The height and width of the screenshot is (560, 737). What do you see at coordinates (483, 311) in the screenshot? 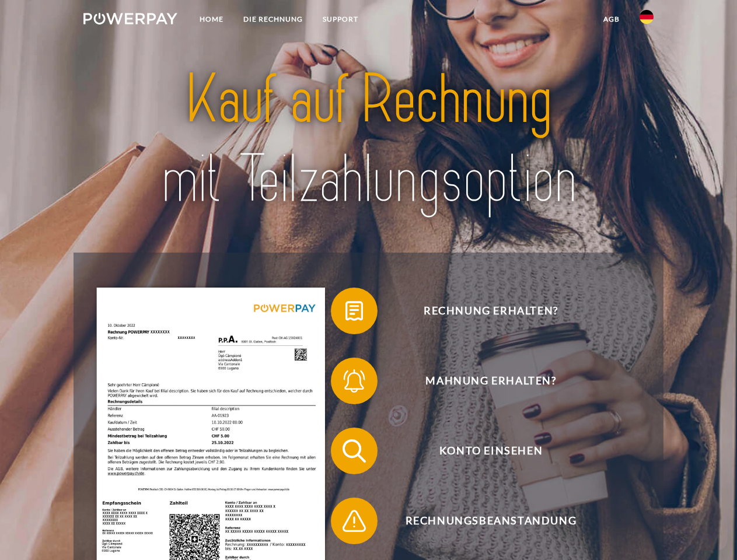
I see `a: Rechnung erhalten?` at bounding box center [483, 311].